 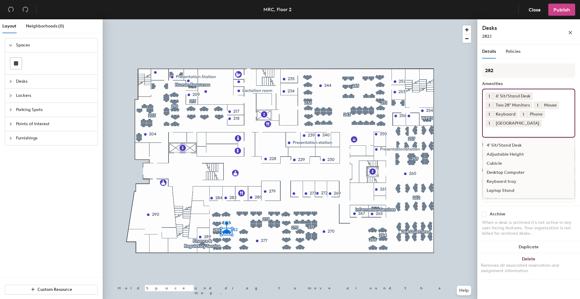 What do you see at coordinates (45, 26) in the screenshot?
I see `span: Neighborhoods (0)` at bounding box center [45, 26].